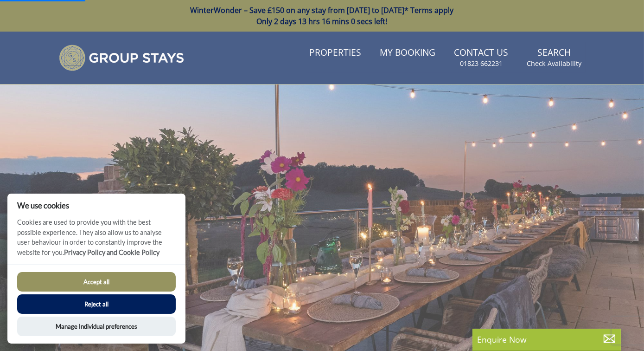  What do you see at coordinates (97, 326) in the screenshot?
I see `button: Manage Individual preferences` at bounding box center [97, 326].